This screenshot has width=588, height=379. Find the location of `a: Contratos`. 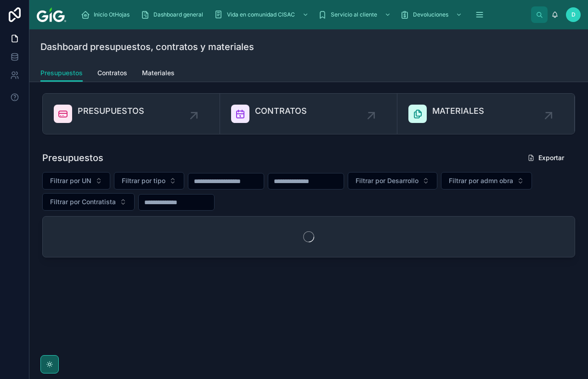

a: Contratos is located at coordinates (112, 74).